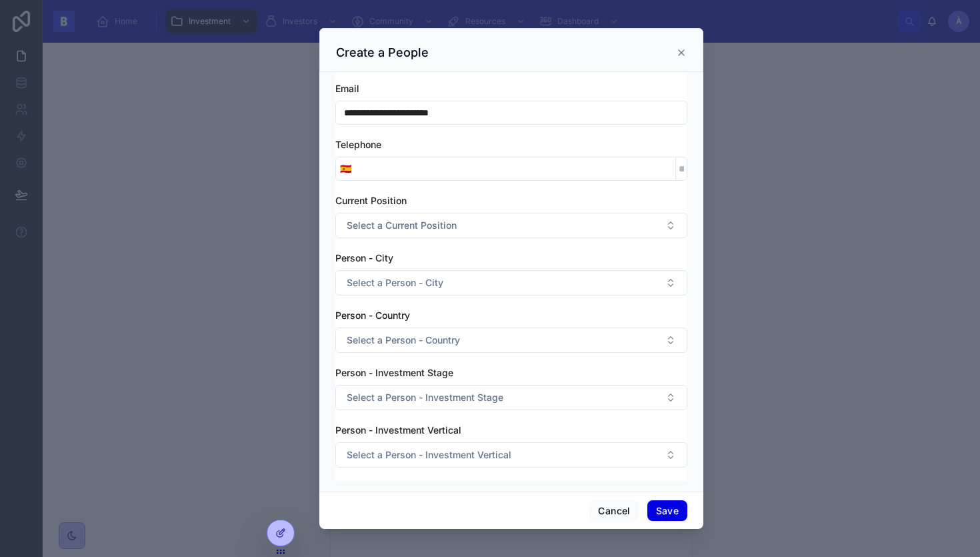 Image resolution: width=980 pixels, height=557 pixels. I want to click on span: Select a Person - City, so click(395, 283).